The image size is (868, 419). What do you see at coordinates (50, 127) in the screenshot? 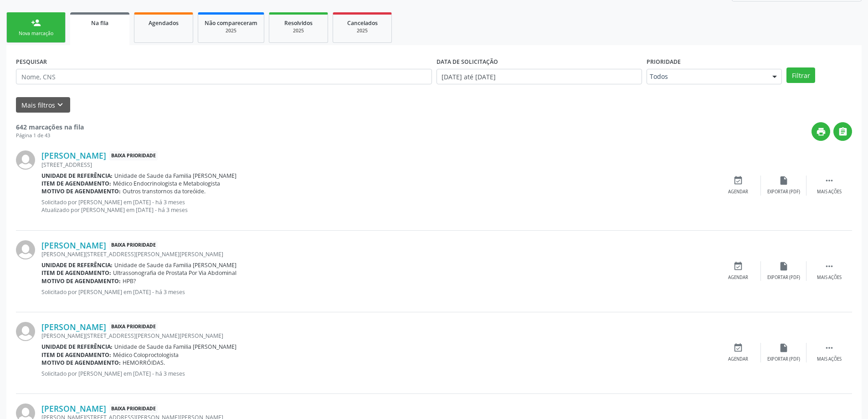
I see `strong: 642 marcações na fila` at bounding box center [50, 127].